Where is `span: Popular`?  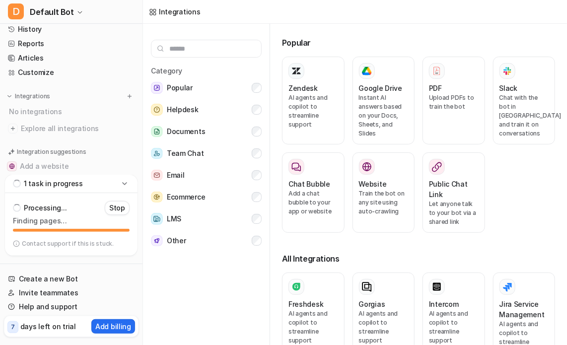 span: Popular is located at coordinates (180, 88).